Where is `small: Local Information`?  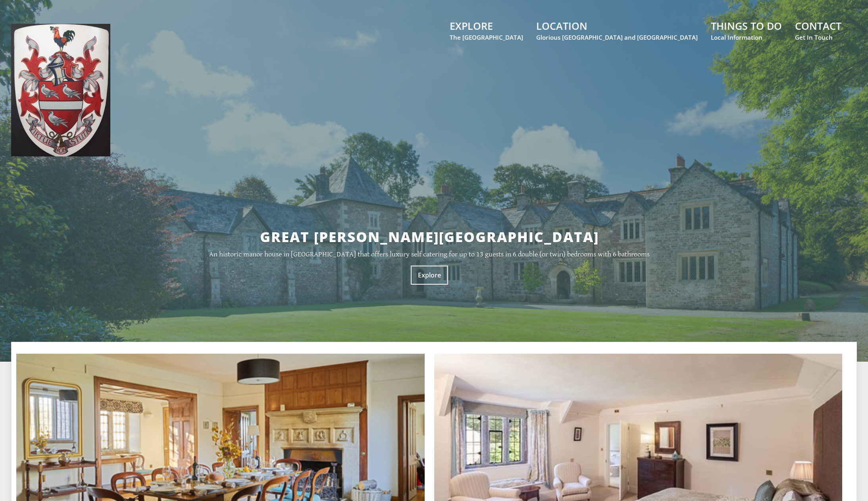 small: Local Information is located at coordinates (746, 37).